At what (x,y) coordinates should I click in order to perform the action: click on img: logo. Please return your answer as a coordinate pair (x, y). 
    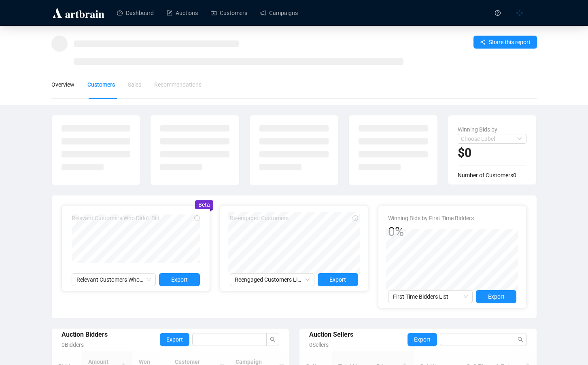
    Looking at the image, I should click on (78, 13).